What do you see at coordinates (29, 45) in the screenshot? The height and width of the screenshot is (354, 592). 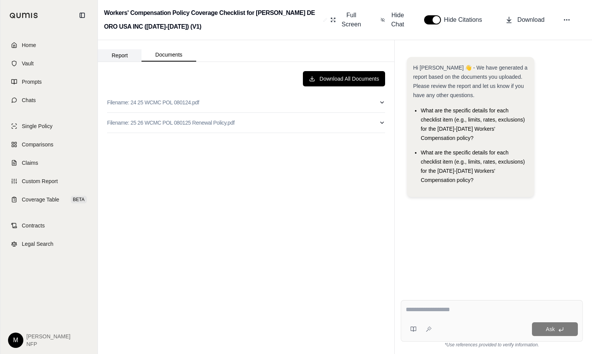 I see `span: Home` at bounding box center [29, 45].